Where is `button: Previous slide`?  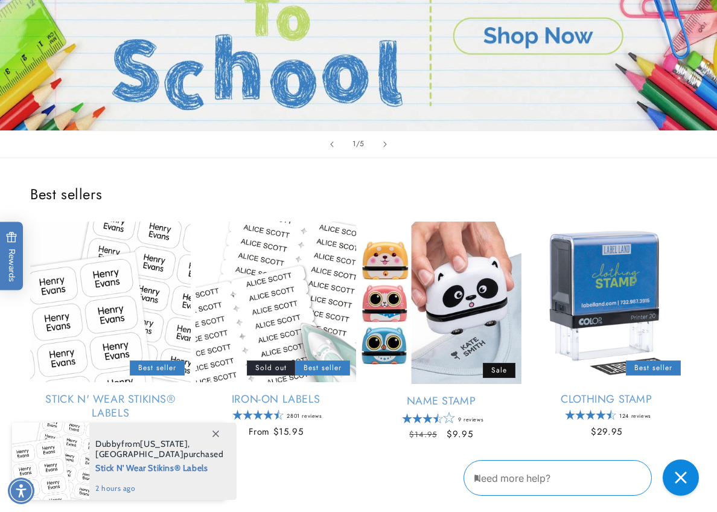 button: Previous slide is located at coordinates (332, 144).